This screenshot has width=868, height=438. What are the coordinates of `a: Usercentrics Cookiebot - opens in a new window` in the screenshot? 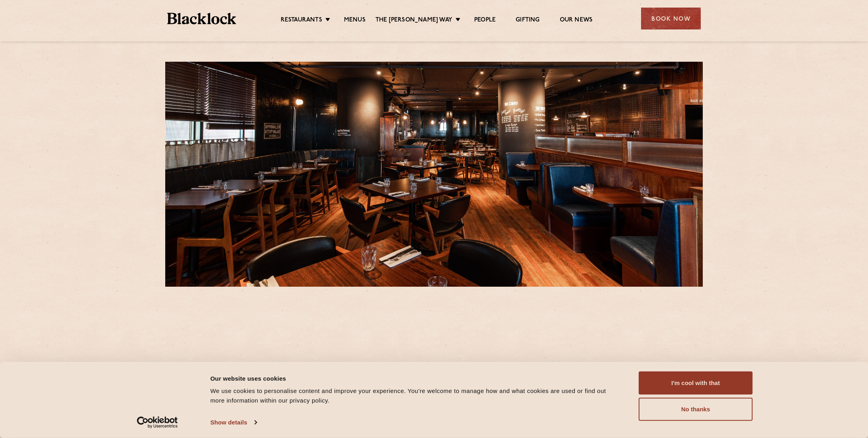 It's located at (157, 423).